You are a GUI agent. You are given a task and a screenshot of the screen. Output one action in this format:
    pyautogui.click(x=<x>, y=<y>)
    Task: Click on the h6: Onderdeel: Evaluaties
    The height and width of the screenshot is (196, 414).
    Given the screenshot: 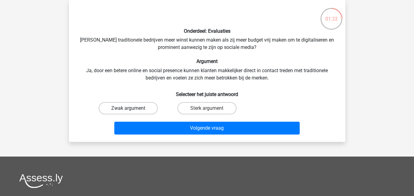 What is the action you would take?
    pyautogui.click(x=207, y=31)
    